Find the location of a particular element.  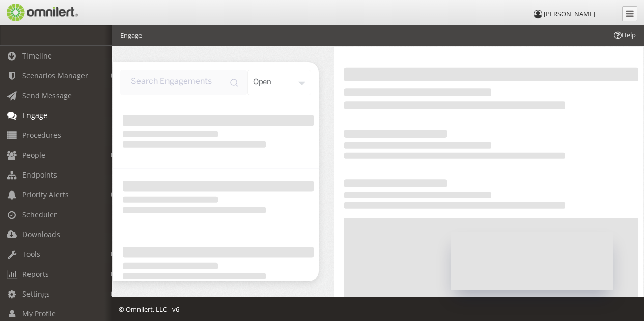

span: Endpoints is located at coordinates (40, 174).